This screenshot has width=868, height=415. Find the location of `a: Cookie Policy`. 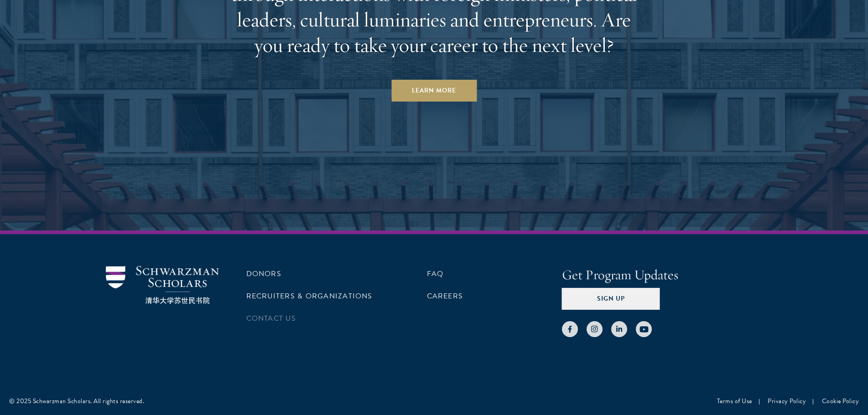

a: Cookie Policy is located at coordinates (840, 401).